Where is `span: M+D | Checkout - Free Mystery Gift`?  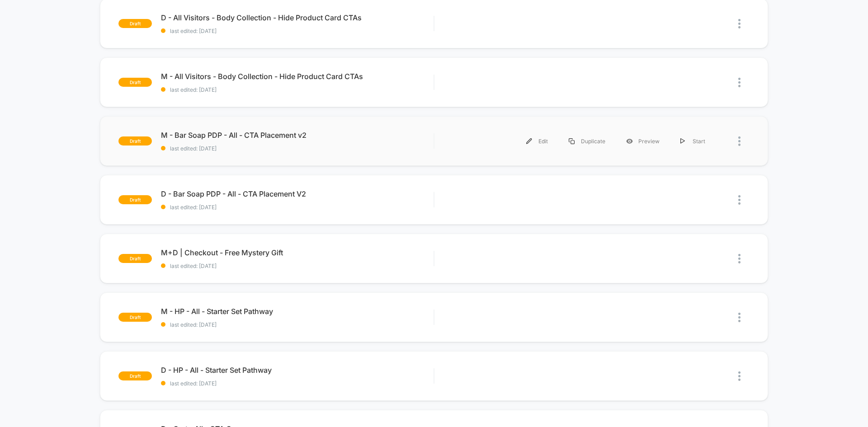
span: M+D | Checkout - Free Mystery Gift is located at coordinates (297, 252).